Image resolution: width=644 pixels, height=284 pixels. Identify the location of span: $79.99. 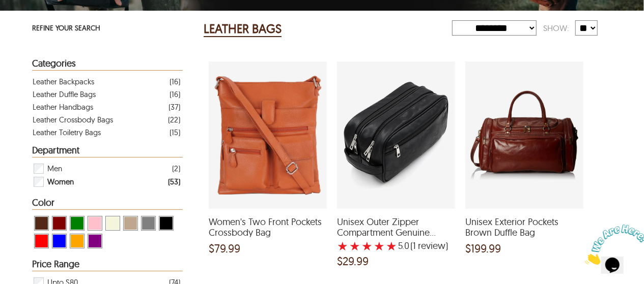
(224, 248).